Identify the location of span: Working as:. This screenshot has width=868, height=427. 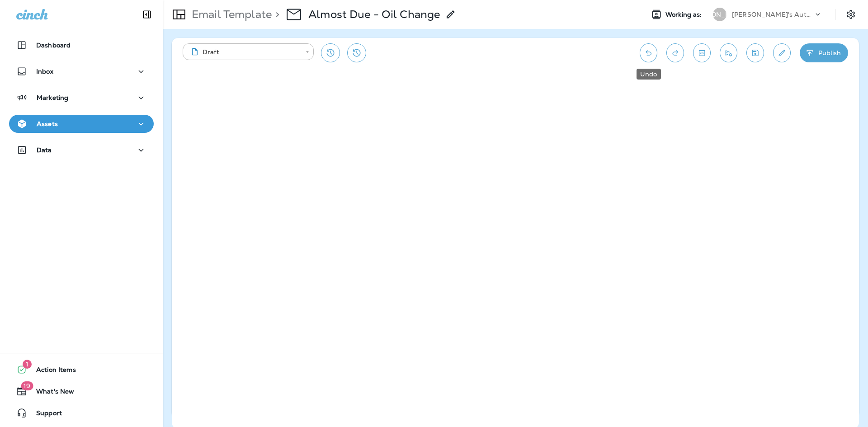
(684, 14).